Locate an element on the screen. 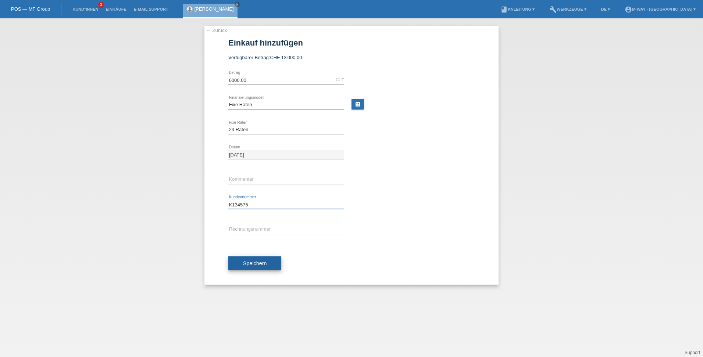 This screenshot has width=703, height=357. i: build is located at coordinates (553, 10).